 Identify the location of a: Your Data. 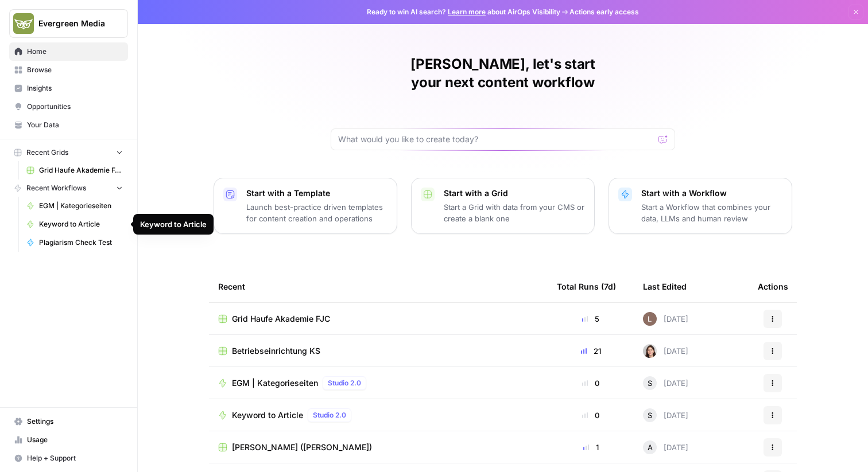
(68, 125).